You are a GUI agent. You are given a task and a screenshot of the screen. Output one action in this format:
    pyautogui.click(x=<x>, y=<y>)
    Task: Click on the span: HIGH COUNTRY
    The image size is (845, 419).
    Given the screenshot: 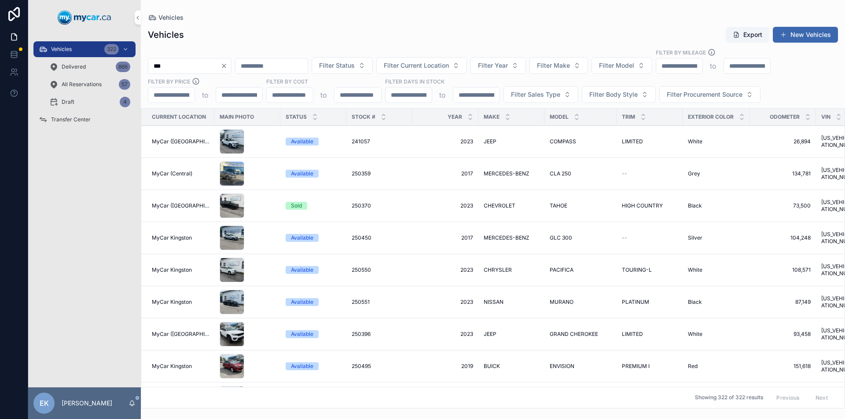 What is the action you would take?
    pyautogui.click(x=642, y=206)
    